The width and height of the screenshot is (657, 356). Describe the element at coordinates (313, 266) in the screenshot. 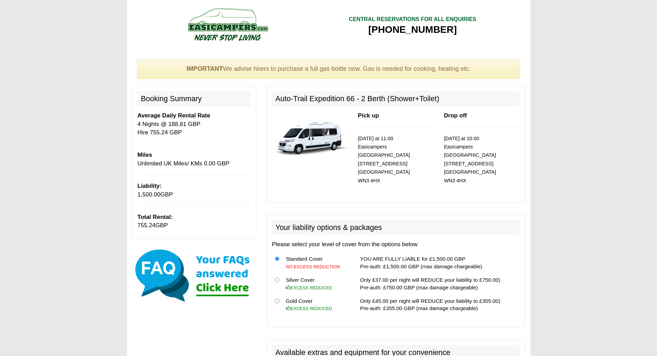

I see `i: NO EXCESS REDUCTION` at that location.